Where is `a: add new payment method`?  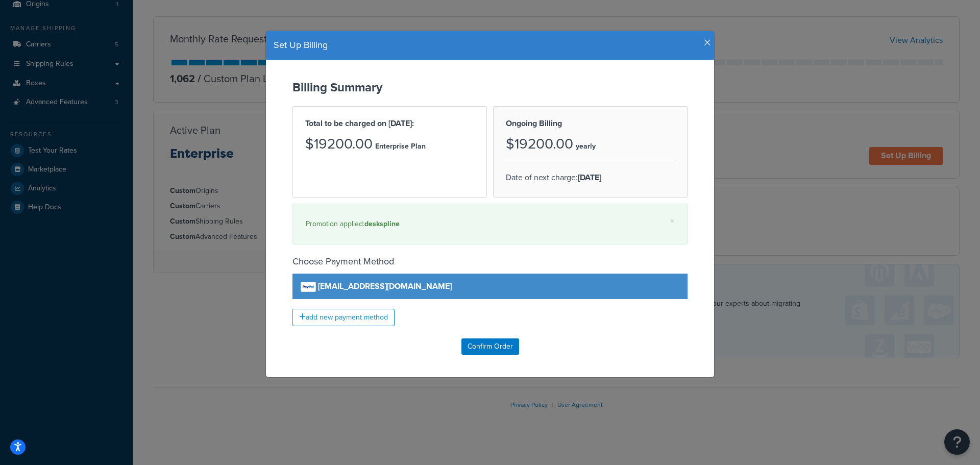 a: add new payment method is located at coordinates (344, 318).